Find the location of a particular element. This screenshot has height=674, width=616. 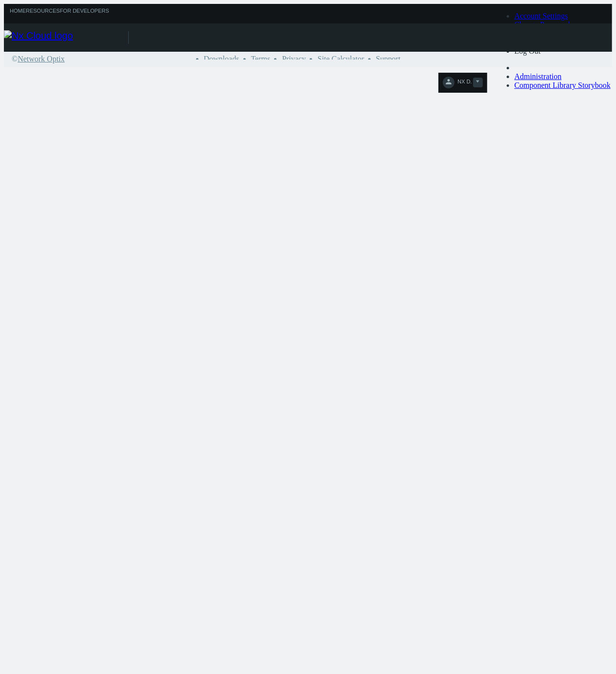

a: Change Password is located at coordinates (542, 25).